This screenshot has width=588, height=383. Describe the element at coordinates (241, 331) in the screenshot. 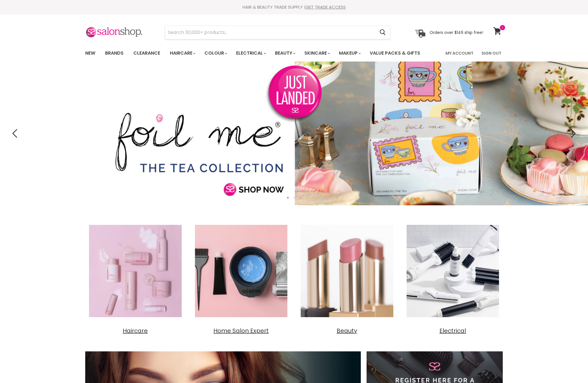

I see `span: Home Salon Expert` at that location.